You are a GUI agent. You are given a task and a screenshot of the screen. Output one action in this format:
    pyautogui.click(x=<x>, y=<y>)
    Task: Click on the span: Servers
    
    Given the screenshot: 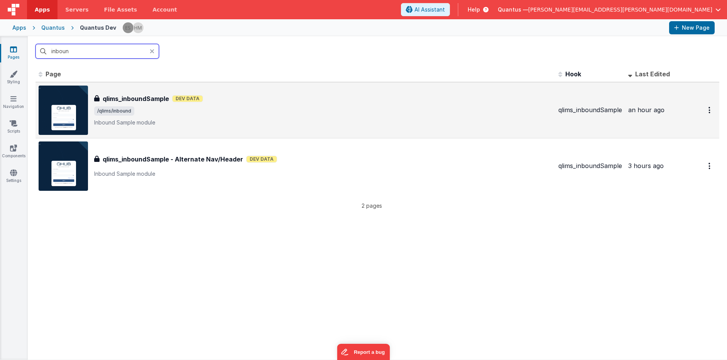 What is the action you would take?
    pyautogui.click(x=77, y=10)
    